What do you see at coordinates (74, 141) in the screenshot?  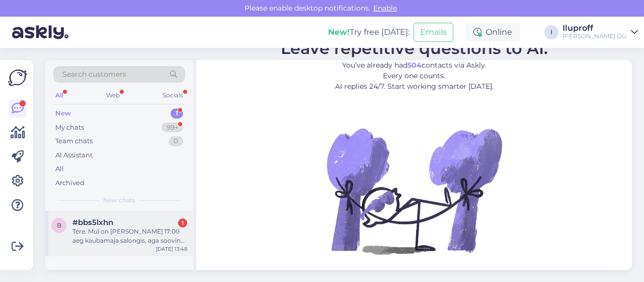 I see `div: Team chats` at bounding box center [74, 141].